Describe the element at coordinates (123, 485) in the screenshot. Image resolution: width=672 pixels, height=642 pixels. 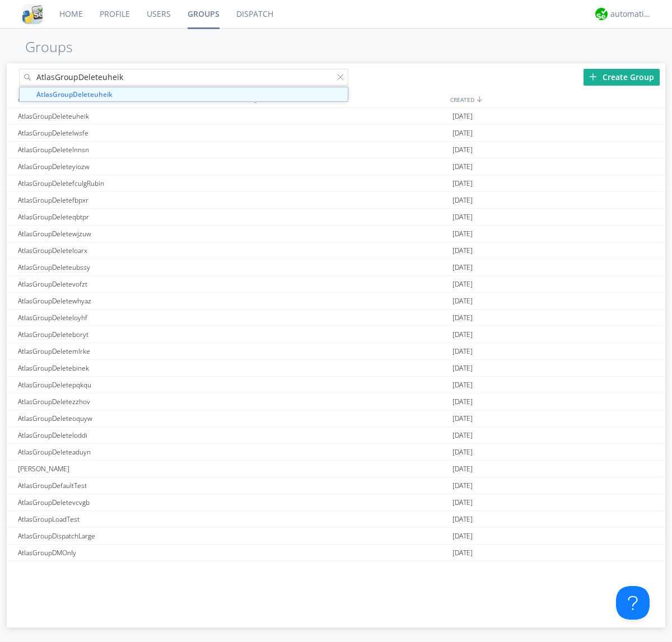
I see `div: AtlasGroupDefaultTest` at that location.